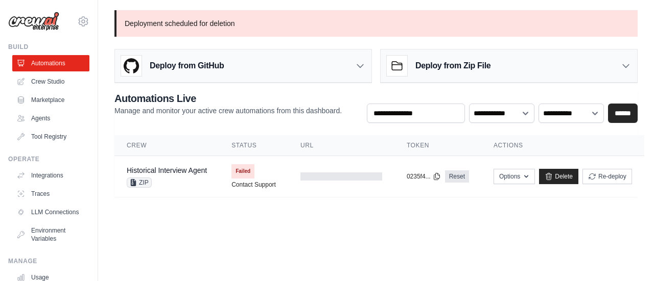  I want to click on button: 0235f4..., so click(423, 177).